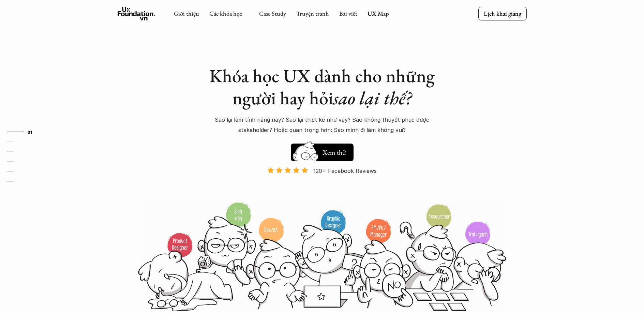 The height and width of the screenshot is (313, 644). I want to click on h1: Khóa học UX dành cho những người hay hỏi, so click(322, 87).